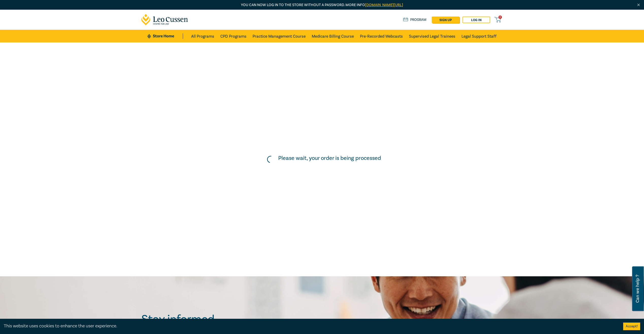 Image resolution: width=644 pixels, height=334 pixels. I want to click on a: Medicare Billing Course, so click(333, 36).